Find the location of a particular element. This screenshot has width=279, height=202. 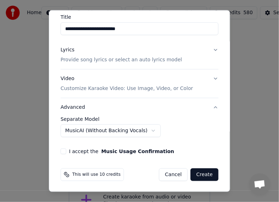

span: This will use 10 credits is located at coordinates (96, 174).